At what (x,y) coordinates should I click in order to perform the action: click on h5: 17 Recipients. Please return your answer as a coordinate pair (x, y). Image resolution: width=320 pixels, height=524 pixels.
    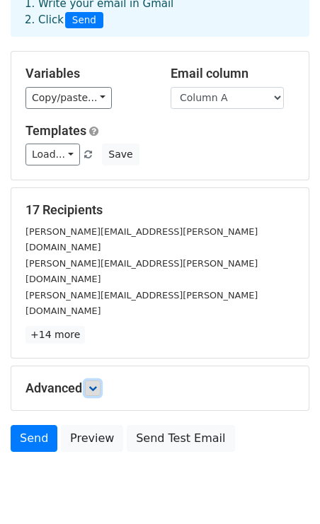
    Looking at the image, I should click on (160, 210).